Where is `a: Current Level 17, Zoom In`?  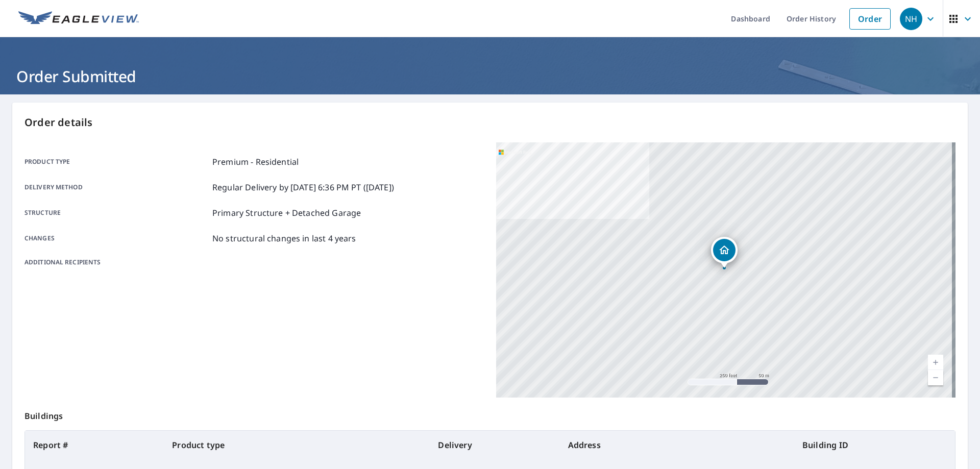 a: Current Level 17, Zoom In is located at coordinates (935, 362).